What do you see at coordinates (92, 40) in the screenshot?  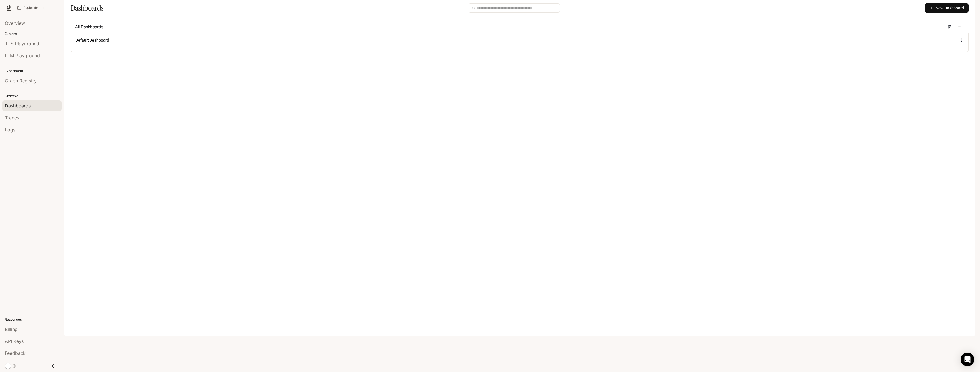 I see `a: Default Dashboard` at bounding box center [92, 40].